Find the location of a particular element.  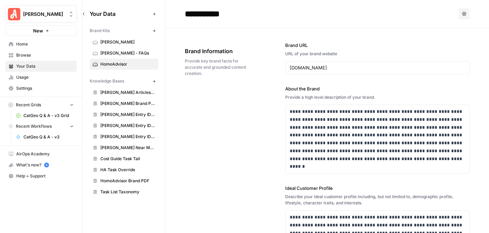

label: Brand URL is located at coordinates (378, 45).